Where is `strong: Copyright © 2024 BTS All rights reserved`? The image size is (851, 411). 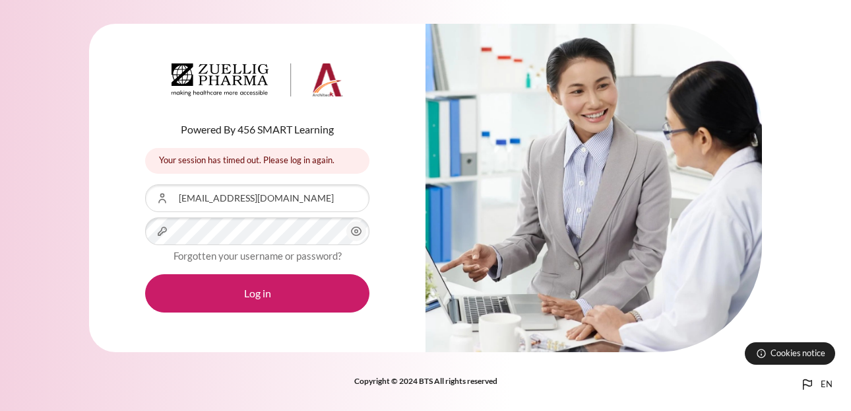 strong: Copyright © 2024 BTS All rights reserved is located at coordinates (426, 380).